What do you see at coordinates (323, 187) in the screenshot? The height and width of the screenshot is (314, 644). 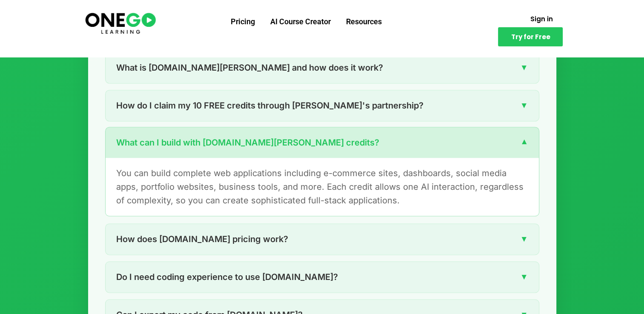 I see `p: You can build complete web applications including e-commerce sites, dashboards, social media apps...` at bounding box center [323, 187].